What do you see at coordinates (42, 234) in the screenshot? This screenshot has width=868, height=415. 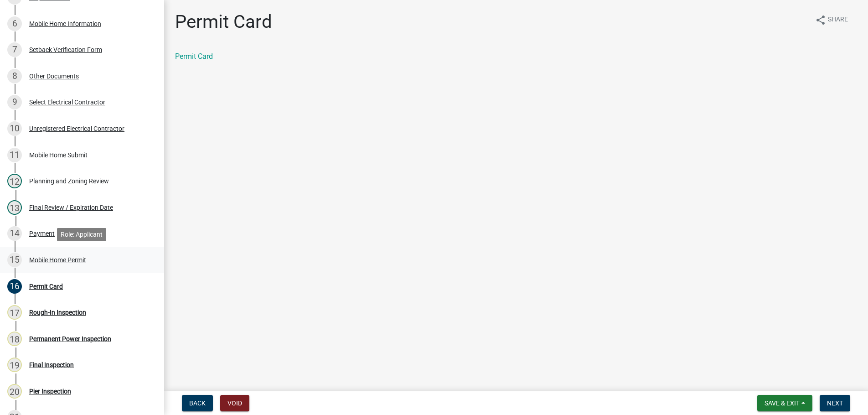 I see `div: Payment` at bounding box center [42, 234].